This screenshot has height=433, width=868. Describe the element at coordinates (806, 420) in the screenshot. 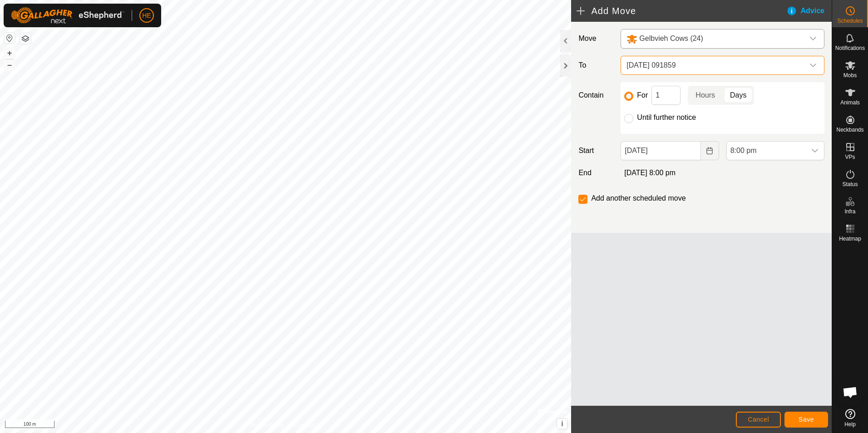

I see `span: Save` at that location.